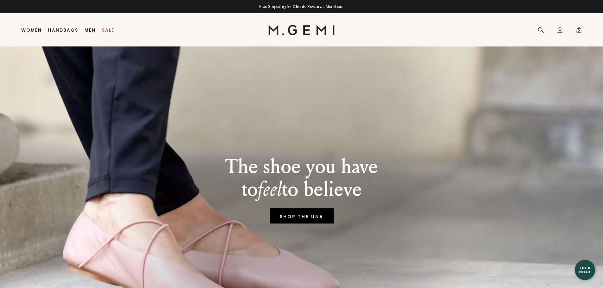 The width and height of the screenshot is (603, 288). What do you see at coordinates (301, 190) in the screenshot?
I see `p: to to believe` at bounding box center [301, 190].